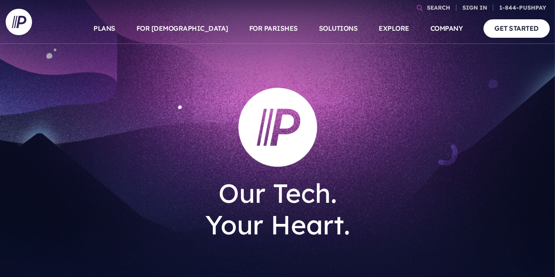  I want to click on a: GET STARTED, so click(516, 28).